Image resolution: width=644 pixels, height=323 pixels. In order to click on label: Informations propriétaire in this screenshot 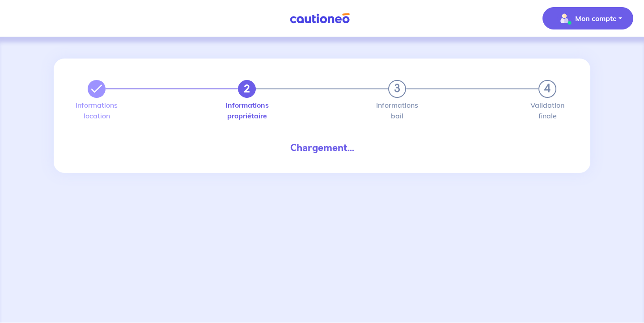, I will do `click(247, 110)`.